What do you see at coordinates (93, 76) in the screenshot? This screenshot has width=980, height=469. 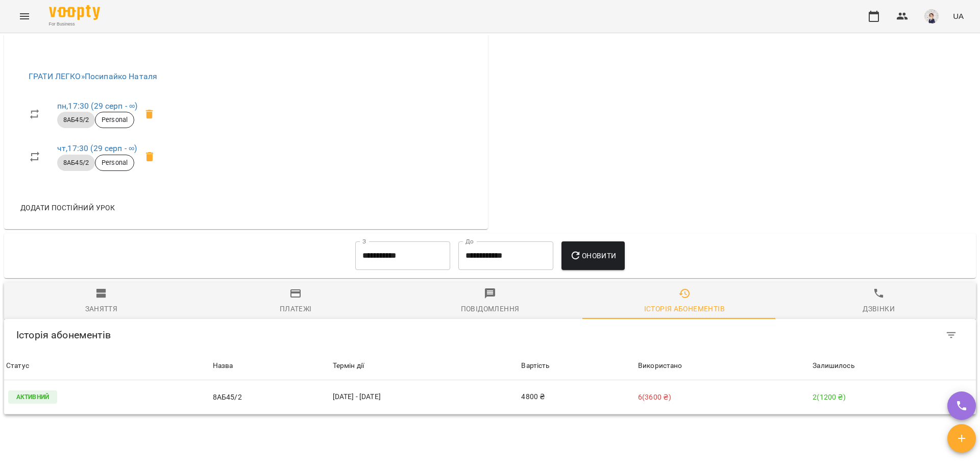 I see `a: ГРАТИ ЛЕГКО»Посипайко Наталя` at bounding box center [93, 76].